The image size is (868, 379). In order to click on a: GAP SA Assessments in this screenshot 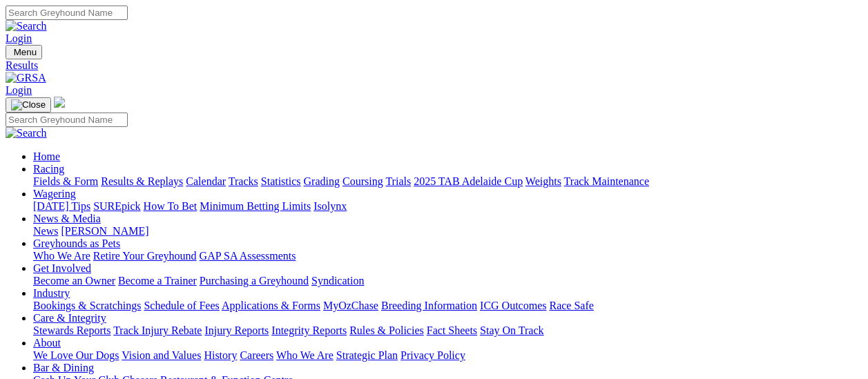, I will do `click(248, 256)`.